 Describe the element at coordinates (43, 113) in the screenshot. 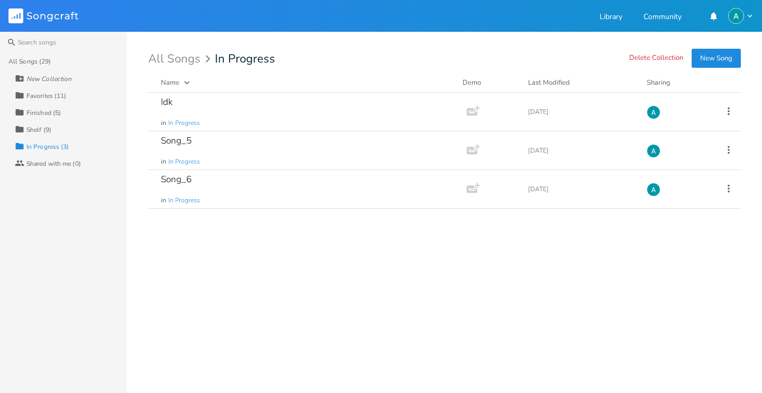

I see `div: Finished (5)` at that location.